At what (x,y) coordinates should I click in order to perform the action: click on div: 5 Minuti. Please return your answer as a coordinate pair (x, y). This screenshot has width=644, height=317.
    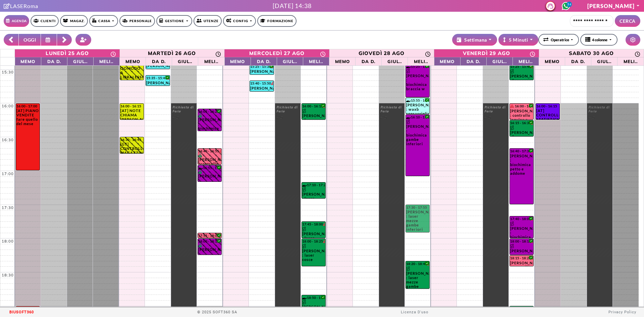
    Looking at the image, I should click on (516, 40).